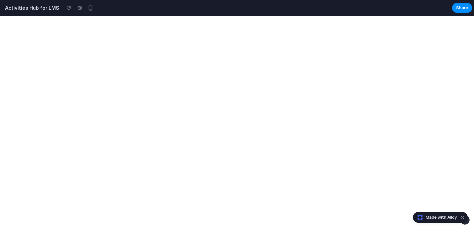  Describe the element at coordinates (441, 217) in the screenshot. I see `span: Made with Alloy` at that location.